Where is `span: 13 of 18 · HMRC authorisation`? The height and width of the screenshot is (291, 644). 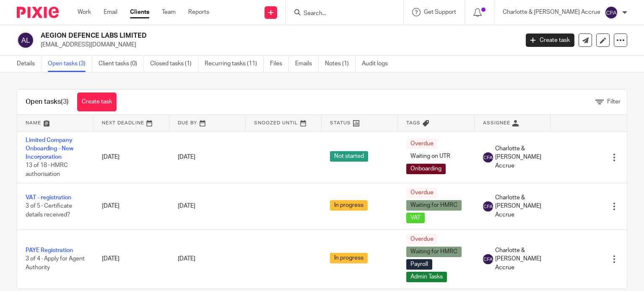 span: 13 of 18 · HMRC authorisation is located at coordinates (46, 170).